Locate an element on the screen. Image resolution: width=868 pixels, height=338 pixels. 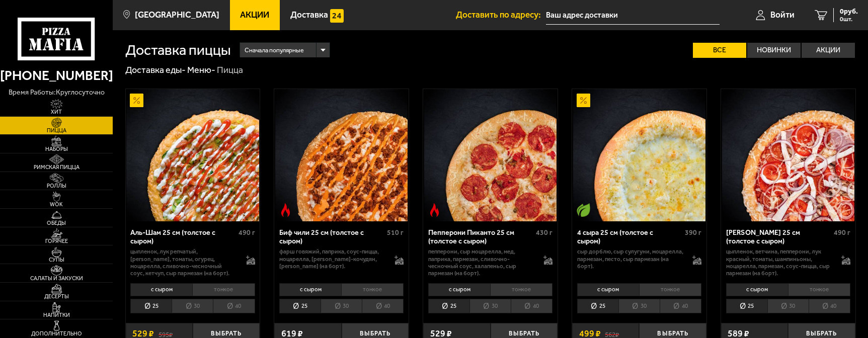
p: сыр дорблю, сыр сулугуни, моцарелла, пармезан, песто, сыр пармезан (на борт). is located at coordinates (630, 259).